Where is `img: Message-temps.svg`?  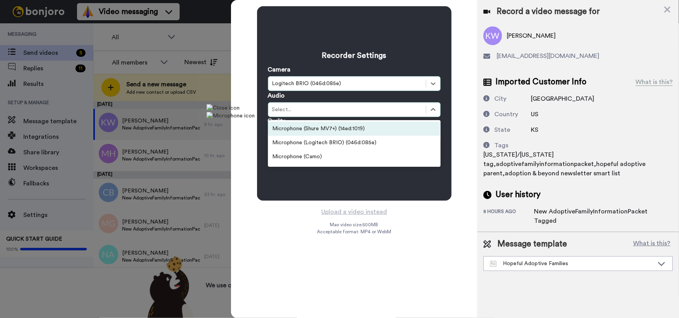
img: Message-temps.svg is located at coordinates (493, 264).